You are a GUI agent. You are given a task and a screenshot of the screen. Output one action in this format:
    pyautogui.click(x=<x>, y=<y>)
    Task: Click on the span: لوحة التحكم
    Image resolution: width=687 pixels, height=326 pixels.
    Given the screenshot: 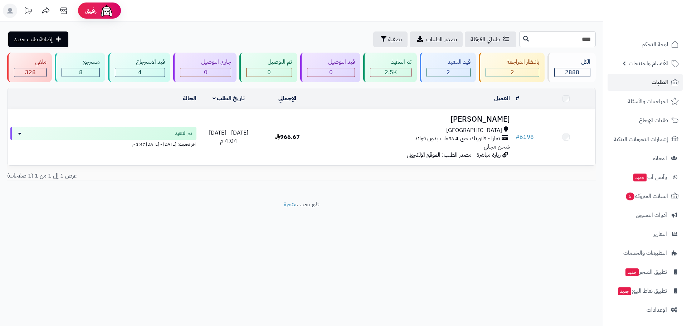 What is the action you would take?
    pyautogui.click(x=654, y=44)
    